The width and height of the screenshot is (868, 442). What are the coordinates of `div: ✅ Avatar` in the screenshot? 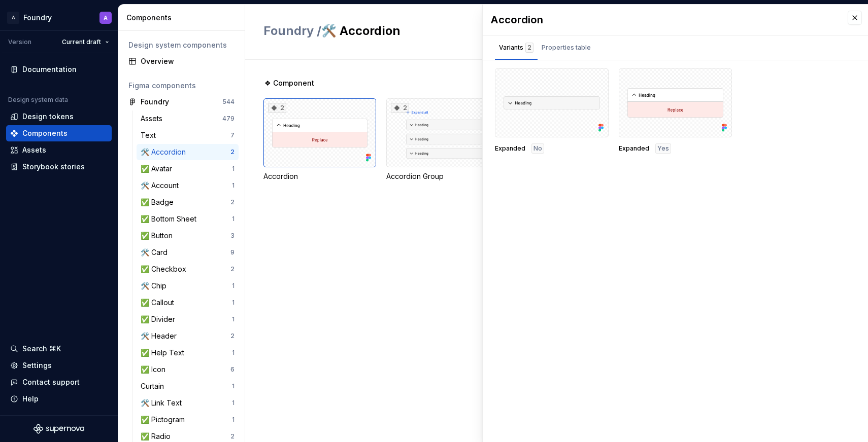 It's located at (158, 169).